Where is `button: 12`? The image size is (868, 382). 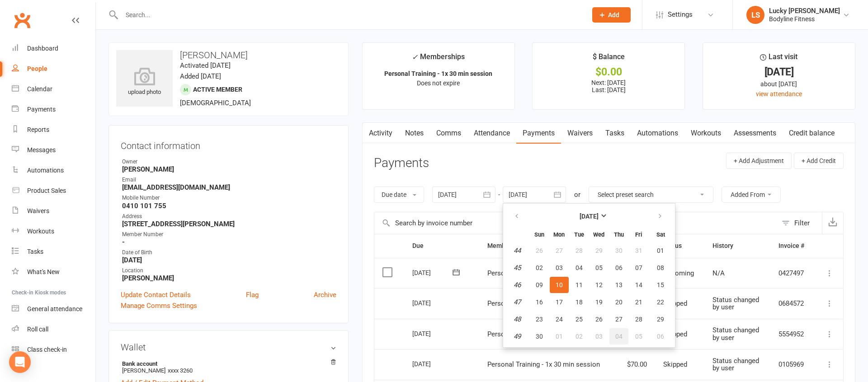
button: 12 is located at coordinates (599, 285).